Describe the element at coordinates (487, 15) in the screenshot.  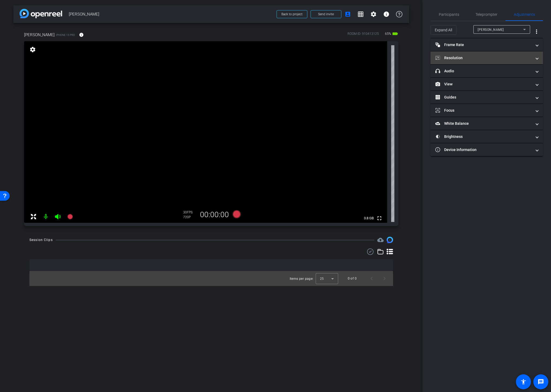
I see `span: Teleprompter` at that location.